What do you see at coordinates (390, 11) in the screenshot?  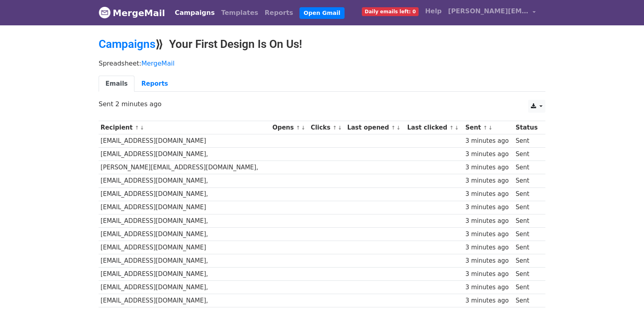 I see `a: Daily emails left: 0` at bounding box center [390, 11].